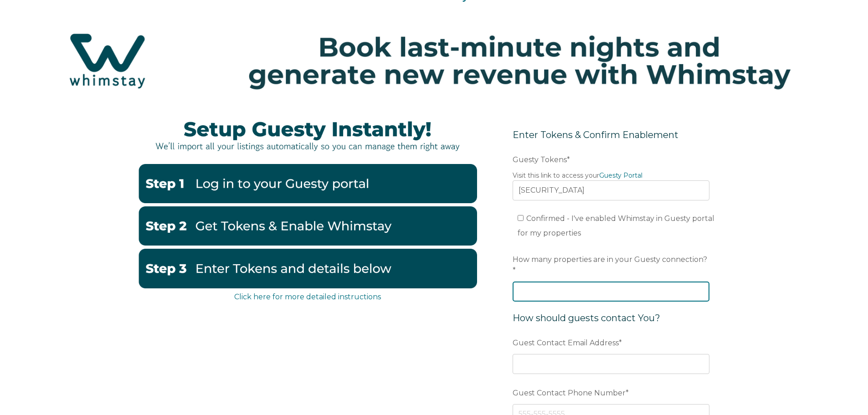 The width and height of the screenshot is (868, 415). What do you see at coordinates (611, 175) in the screenshot?
I see `legend: Visit this link to access your` at bounding box center [611, 175].